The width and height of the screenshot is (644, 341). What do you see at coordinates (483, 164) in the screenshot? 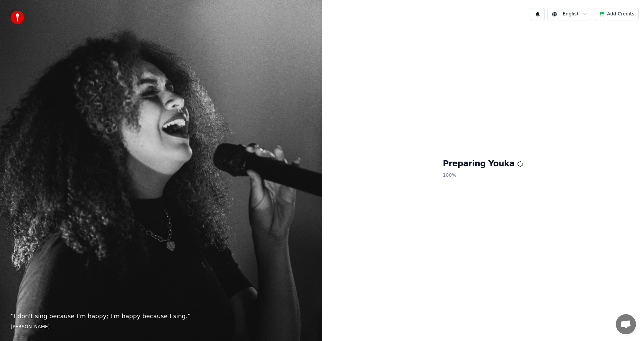
I see `h1: Preparing Youka` at bounding box center [483, 164].